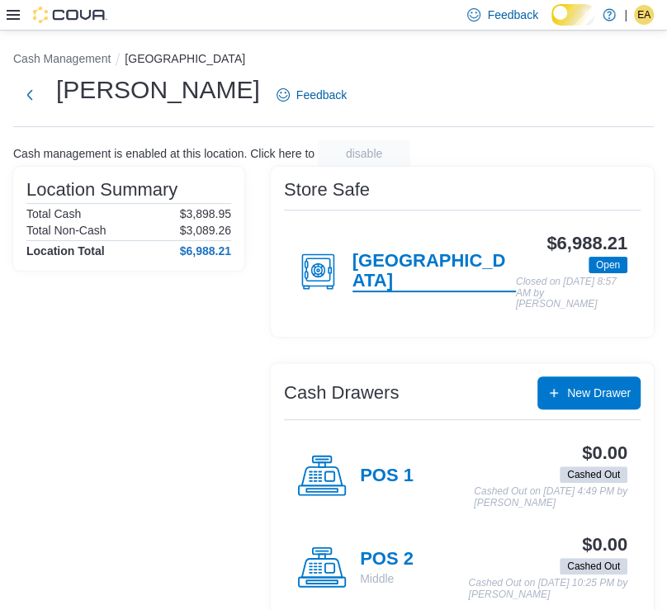 Image resolution: width=667 pixels, height=610 pixels. Describe the element at coordinates (66, 230) in the screenshot. I see `h6: Total Non-Cash` at that location.